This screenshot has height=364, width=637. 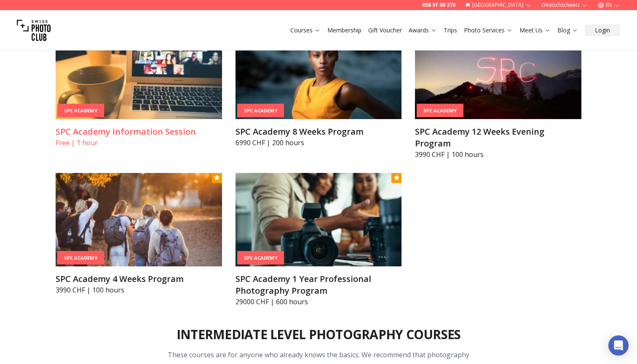 What do you see at coordinates (138, 234) in the screenshot?
I see `a: SPC Academy 4 Weeks ProgramSPC AcademySPC Academy 4 Weeks Program3990 CHF | 100 hours` at bounding box center [138, 234].